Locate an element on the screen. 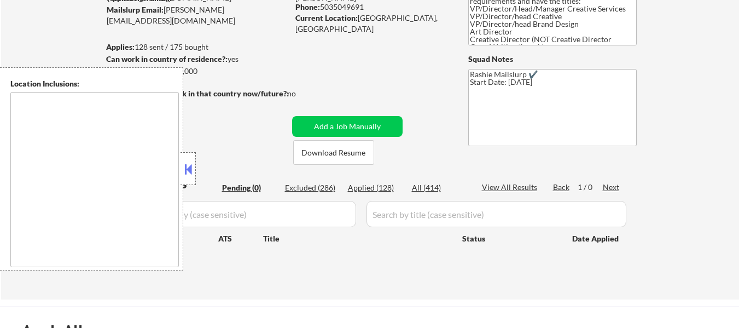 This screenshot has width=739, height=328. div: ATS is located at coordinates (241, 238).